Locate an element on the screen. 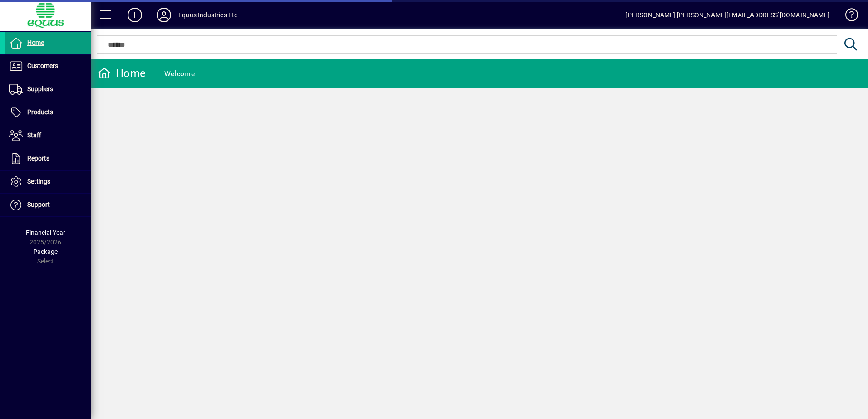 This screenshot has height=419, width=868. div: Equus Industries Ltd is located at coordinates (209, 15).